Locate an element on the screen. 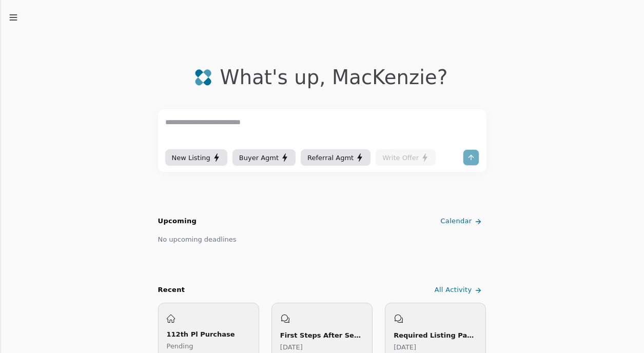 This screenshot has height=353, width=644. div: 112th Pl Purchase is located at coordinates (208, 334).